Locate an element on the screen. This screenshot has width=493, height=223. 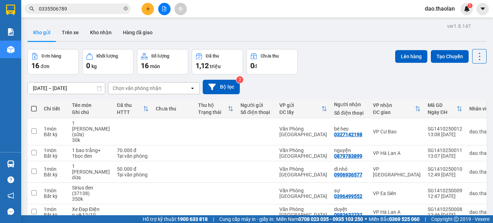
div: sự is located at coordinates (350, 191).